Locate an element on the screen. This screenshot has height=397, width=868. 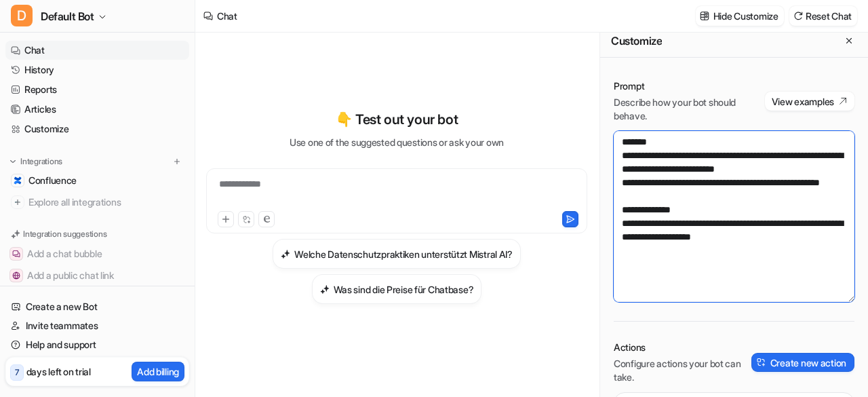
a: ConfluenceConfluence is located at coordinates (97, 181).